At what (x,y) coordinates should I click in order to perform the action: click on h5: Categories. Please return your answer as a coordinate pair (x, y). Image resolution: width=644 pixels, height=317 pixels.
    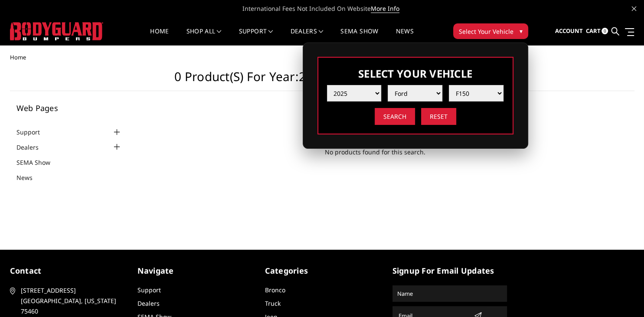
    Looking at the image, I should click on (322, 270).